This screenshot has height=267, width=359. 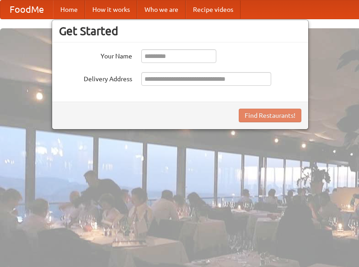 What do you see at coordinates (69, 10) in the screenshot?
I see `a: Home` at bounding box center [69, 10].